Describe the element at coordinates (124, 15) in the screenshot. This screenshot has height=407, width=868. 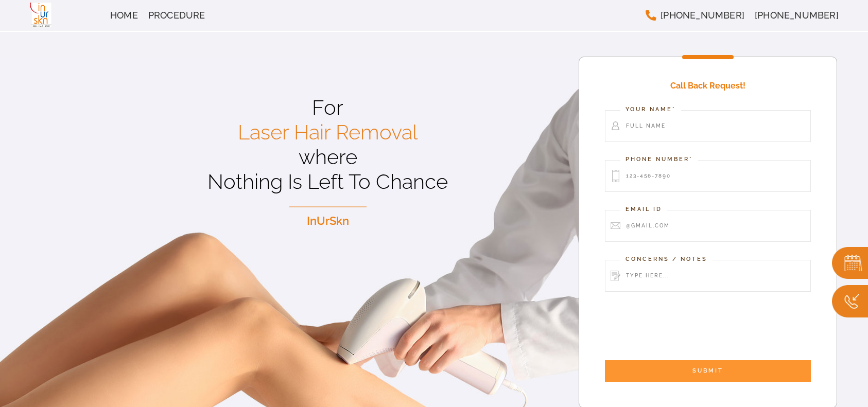
I see `a: Home` at that location.